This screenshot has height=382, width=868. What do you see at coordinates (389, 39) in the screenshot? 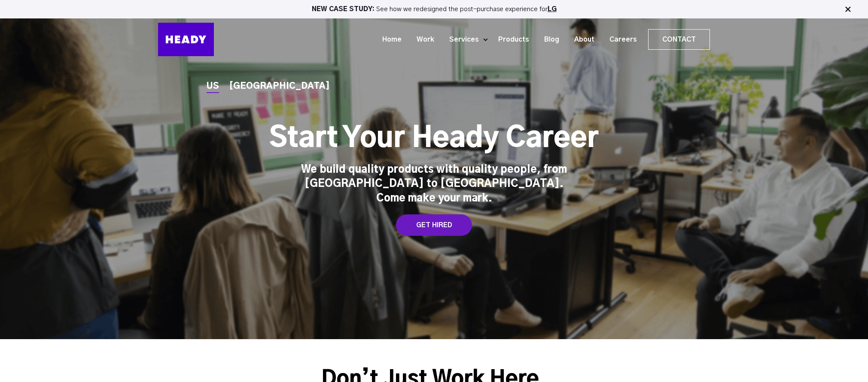
I see `a: Home` at bounding box center [389, 39].